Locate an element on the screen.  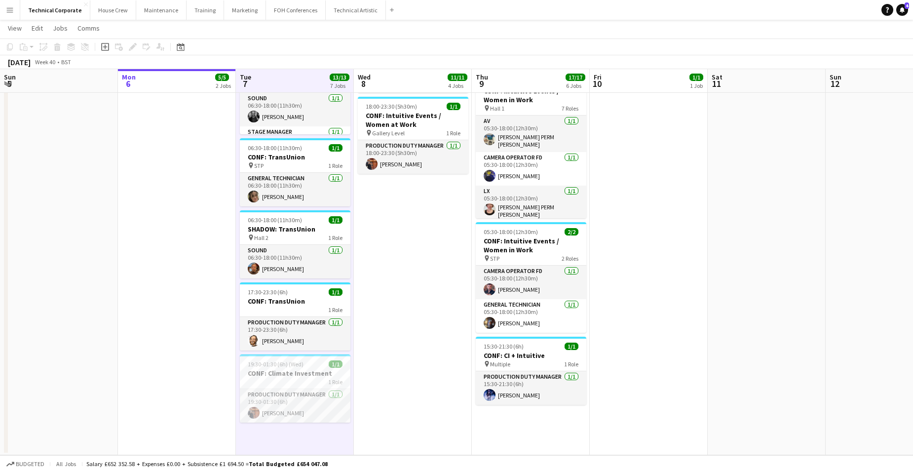
span: 5 is located at coordinates (9, 83).